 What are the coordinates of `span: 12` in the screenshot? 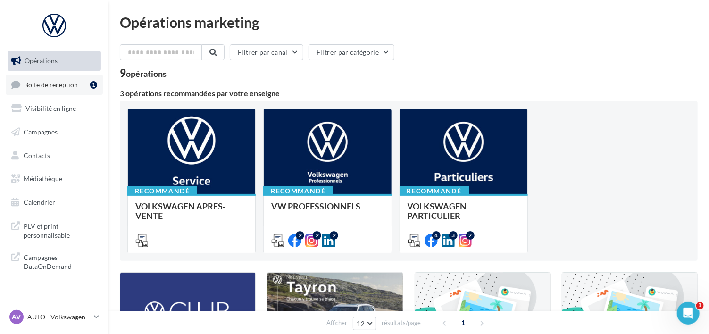 It's located at (361, 324).